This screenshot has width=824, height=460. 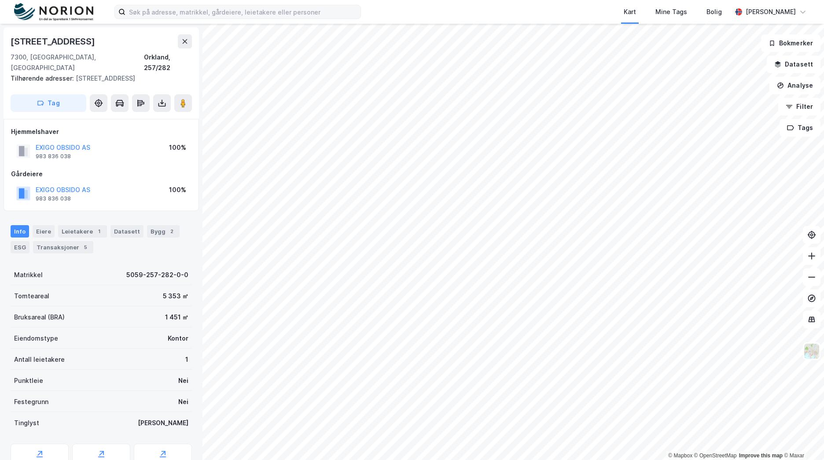 I want to click on div: 5, so click(x=85, y=247).